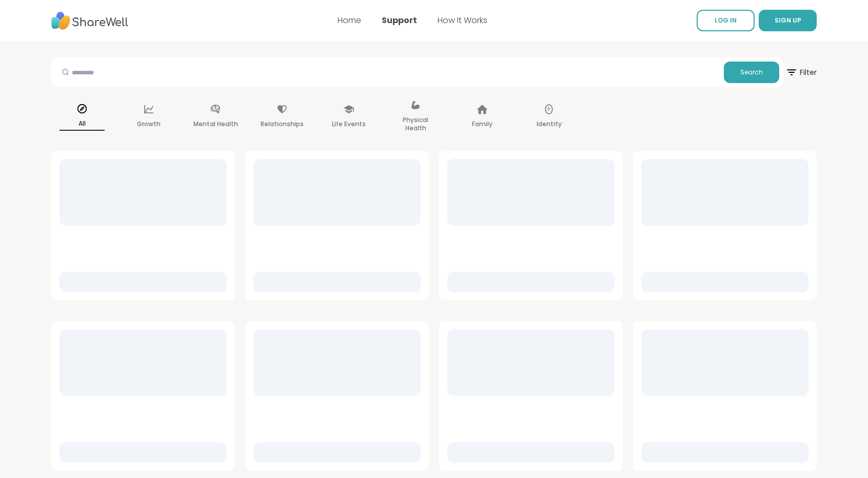 This screenshot has height=478, width=868. I want to click on a: Support, so click(399, 20).